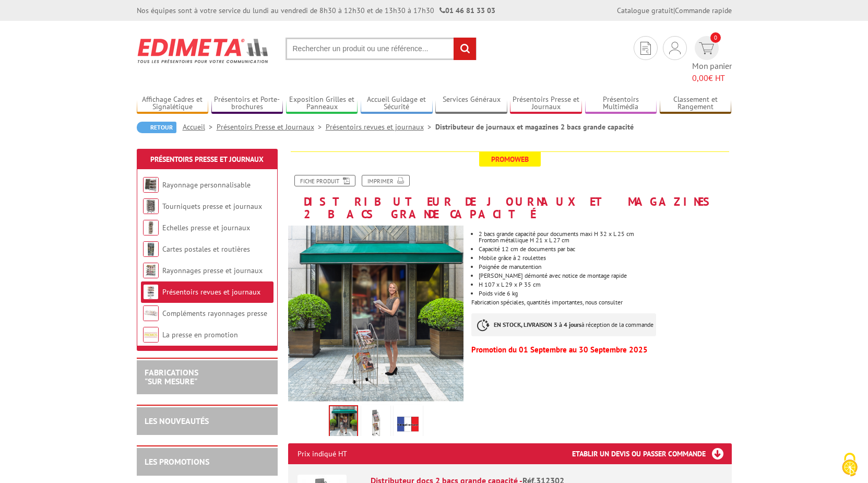 The height and width of the screenshot is (483, 868). Describe the element at coordinates (386, 181) in the screenshot. I see `a: Imprimer` at that location.